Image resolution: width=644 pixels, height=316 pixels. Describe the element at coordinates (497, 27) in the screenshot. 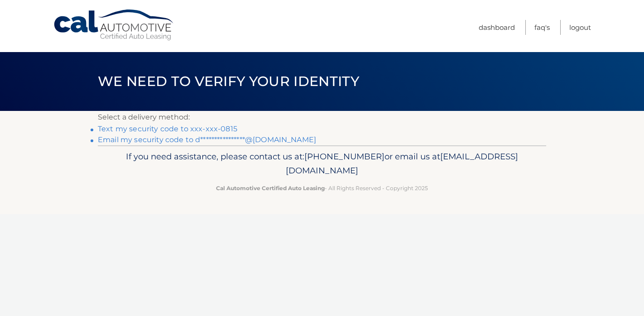

I see `a: Dashboard` at that location.